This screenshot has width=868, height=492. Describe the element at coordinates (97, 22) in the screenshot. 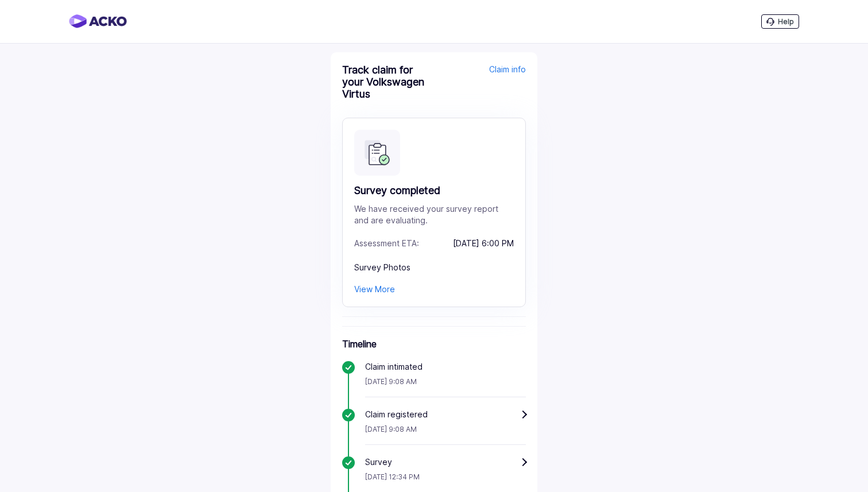

I see `img: horizontal-gradient.png` at that location.